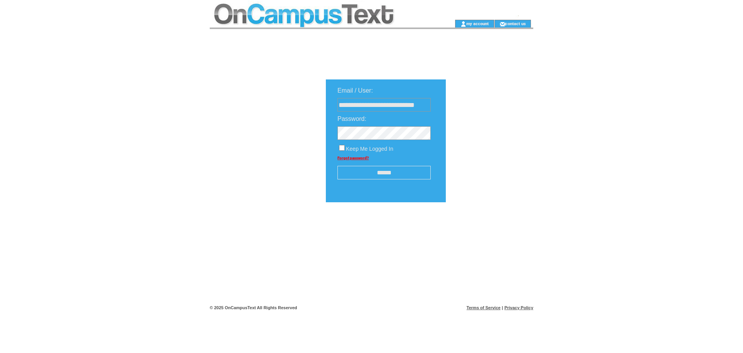 This screenshot has width=743, height=353. What do you see at coordinates (463, 24) in the screenshot?
I see `img: account_icon.gif` at bounding box center [463, 24].